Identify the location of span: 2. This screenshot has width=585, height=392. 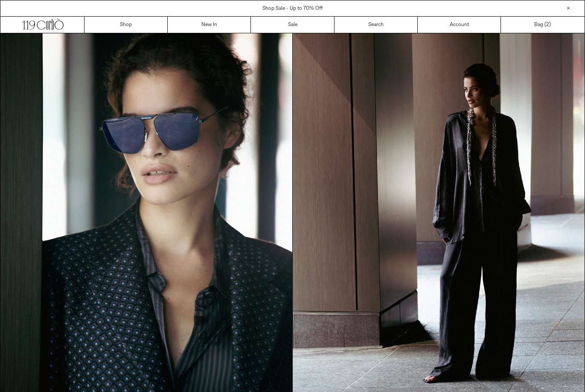
(548, 25).